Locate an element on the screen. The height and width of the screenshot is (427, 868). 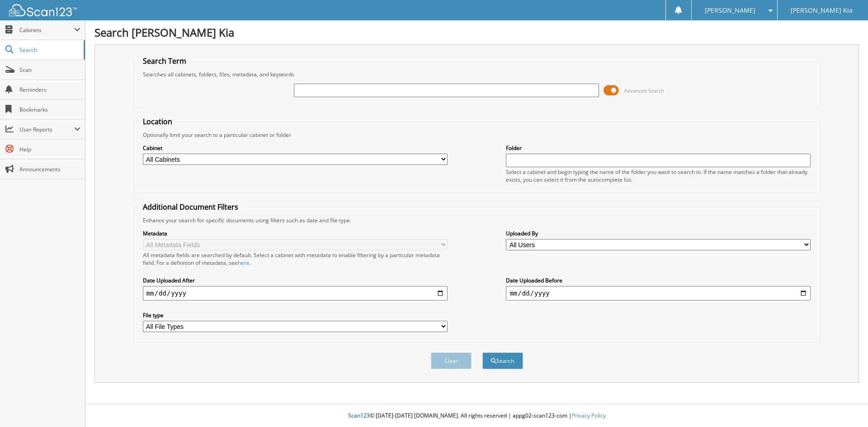
input: end is located at coordinates (658, 294).